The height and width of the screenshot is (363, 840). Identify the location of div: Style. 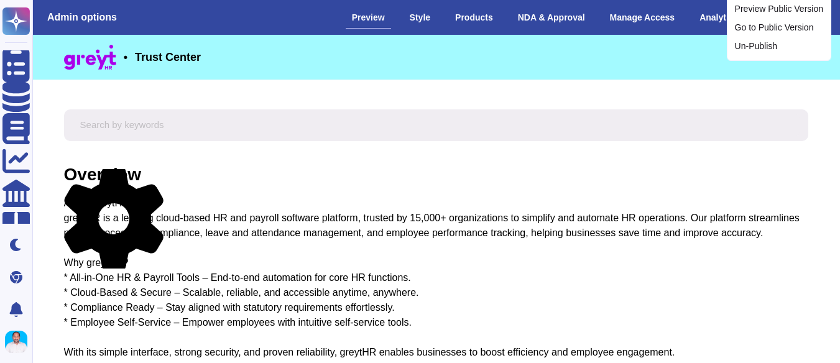
(420, 17).